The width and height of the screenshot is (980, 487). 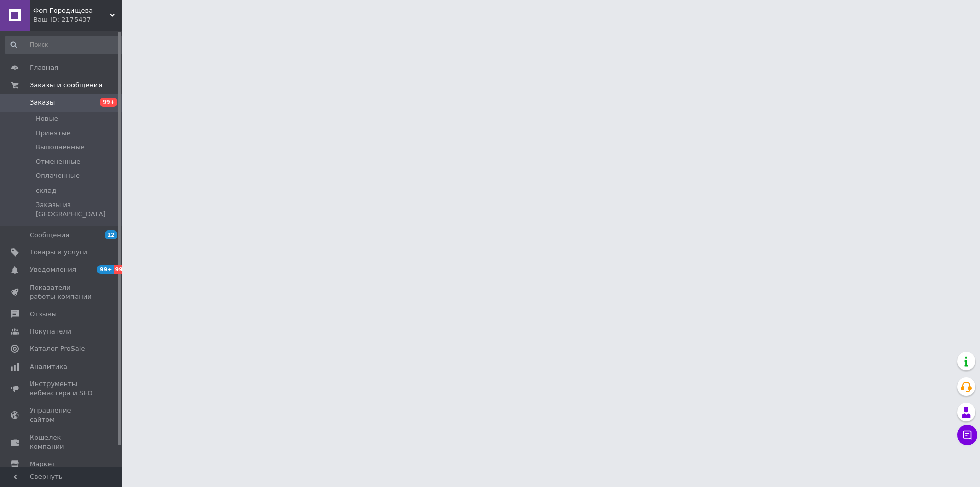 I want to click on span: Заказы и сообщения, so click(x=66, y=85).